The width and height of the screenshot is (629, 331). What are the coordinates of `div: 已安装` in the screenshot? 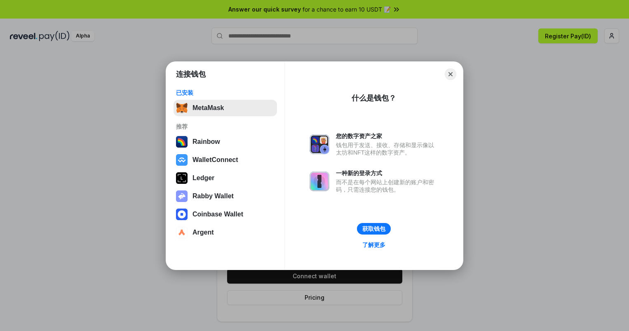 It's located at (225, 93).